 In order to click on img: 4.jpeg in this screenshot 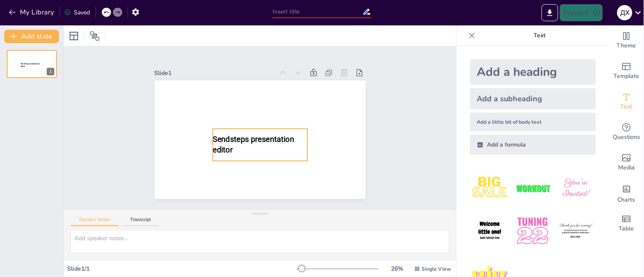, I will do `click(490, 231)`.